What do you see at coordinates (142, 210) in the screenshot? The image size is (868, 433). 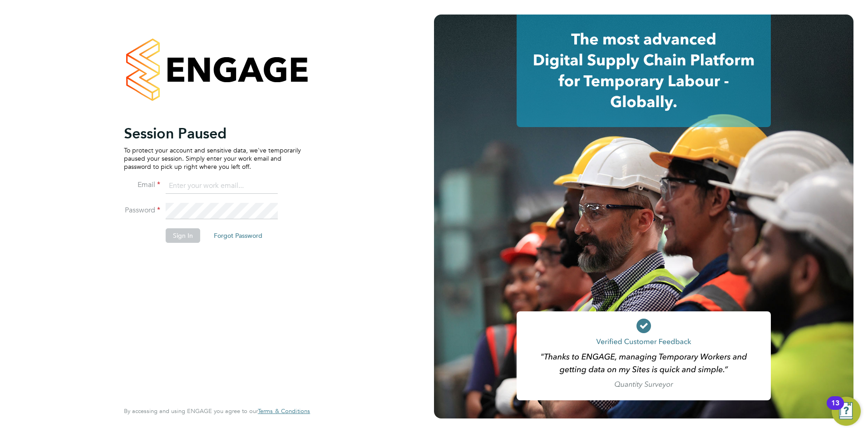 I see `label: Password` at bounding box center [142, 210].